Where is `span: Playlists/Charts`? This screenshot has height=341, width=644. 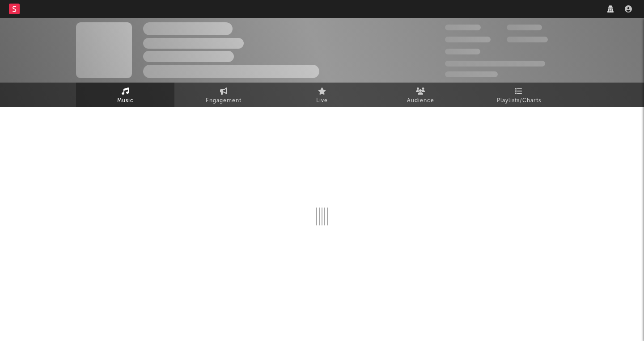
span: Playlists/Charts is located at coordinates (519, 101).